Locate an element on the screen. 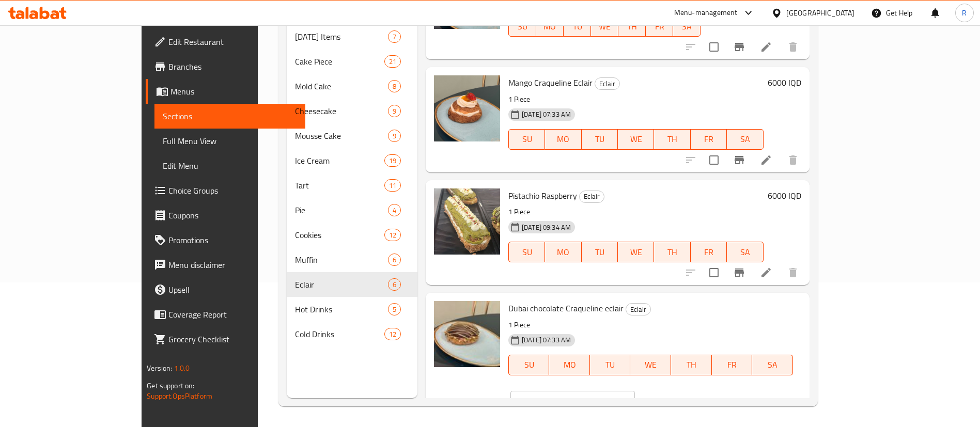 This screenshot has height=427, width=980. a: Edit menu item is located at coordinates (767, 272).